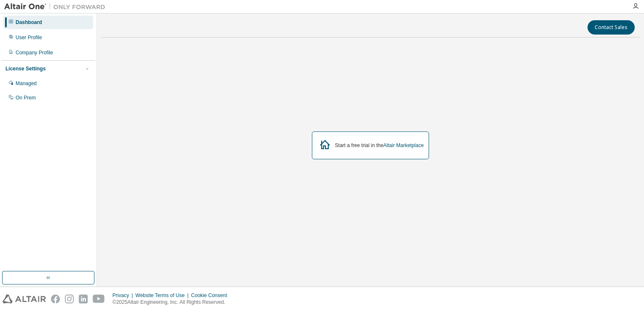 The width and height of the screenshot is (644, 311). I want to click on div: Start a free trial in the, so click(379, 145).